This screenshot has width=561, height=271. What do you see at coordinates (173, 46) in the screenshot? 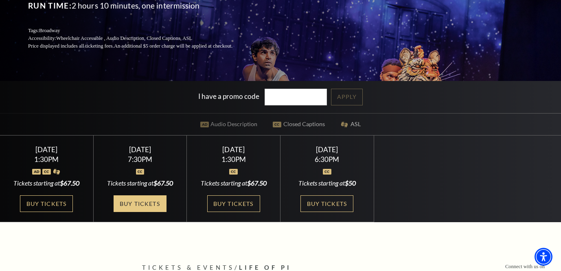
I see `span: An additional $5 order charge will be applied at checkout.` at bounding box center [173, 46].